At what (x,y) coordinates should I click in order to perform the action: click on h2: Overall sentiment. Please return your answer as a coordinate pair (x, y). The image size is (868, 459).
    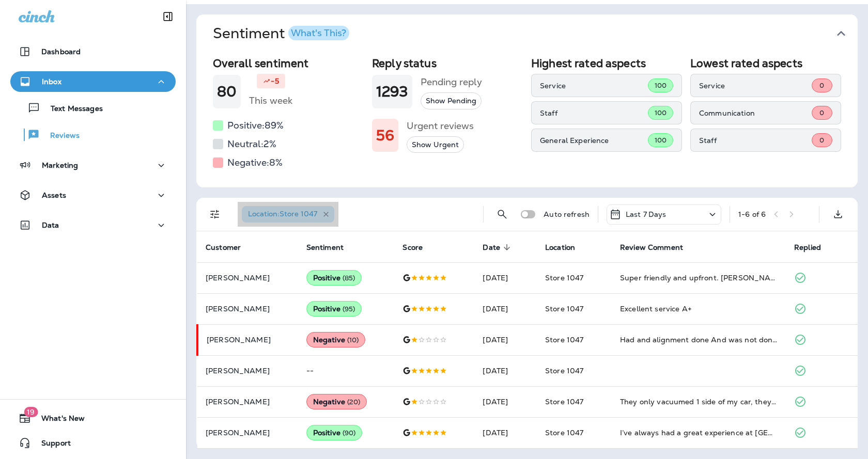
    Looking at the image, I should click on (288, 63).